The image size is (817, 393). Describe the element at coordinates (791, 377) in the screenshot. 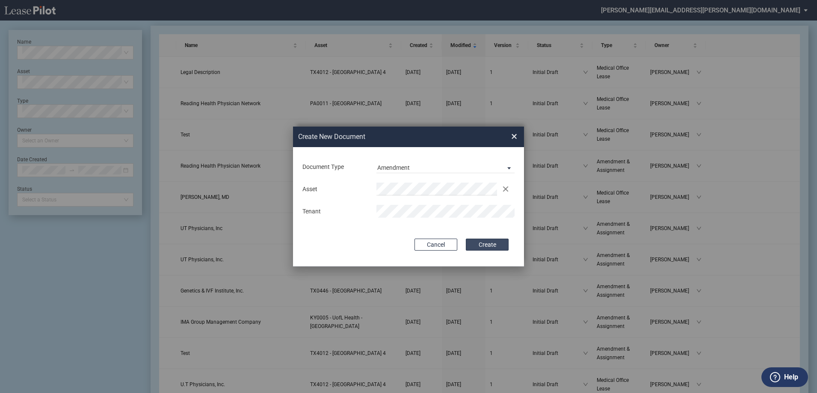

I see `label: Help` at that location.